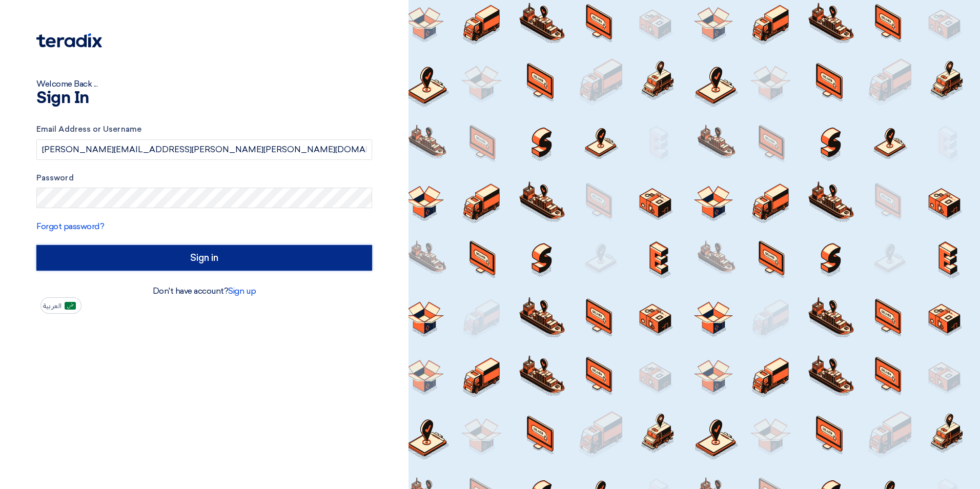  I want to click on a: Forgot password?, so click(70, 226).